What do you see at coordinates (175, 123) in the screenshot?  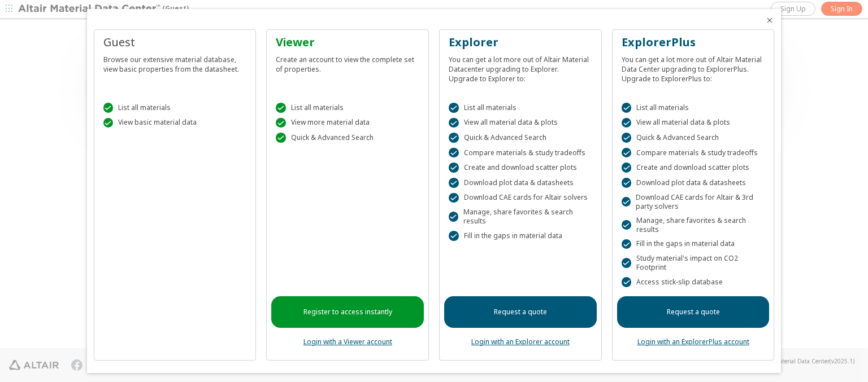 I see `div: View basic material data` at bounding box center [175, 123].